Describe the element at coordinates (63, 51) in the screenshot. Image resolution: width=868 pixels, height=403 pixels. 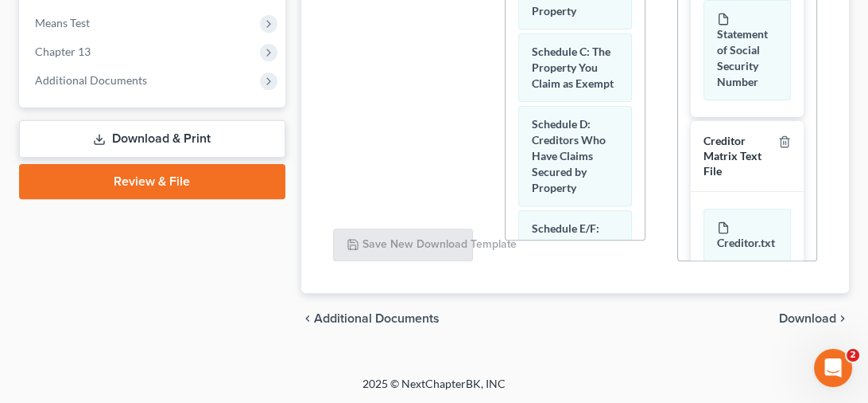
I see `span: Chapter 13` at that location.